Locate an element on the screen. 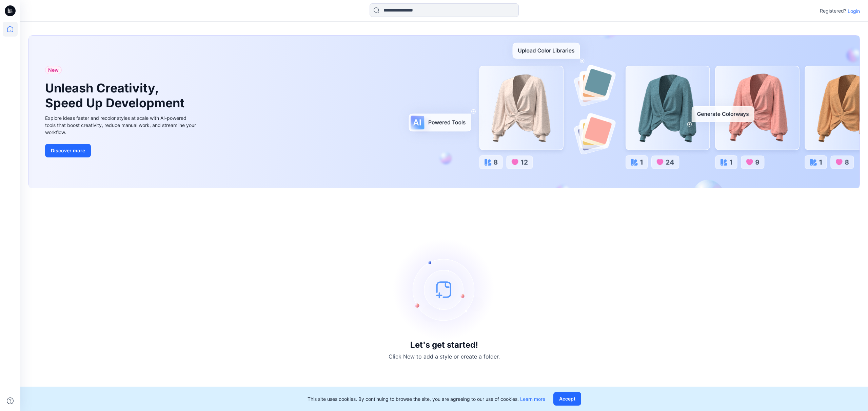  p: Login is located at coordinates (854, 11).